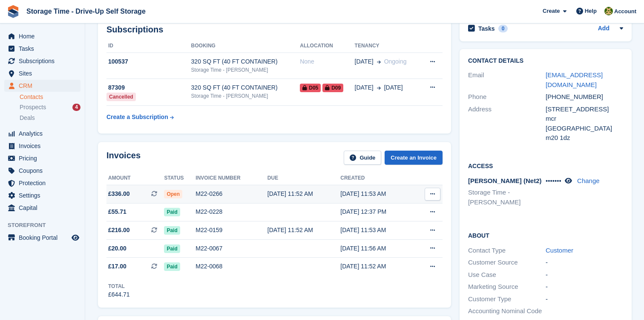 This screenshot has height=320, width=644. Describe the element at coordinates (180, 178) in the screenshot. I see `th: Status` at that location.